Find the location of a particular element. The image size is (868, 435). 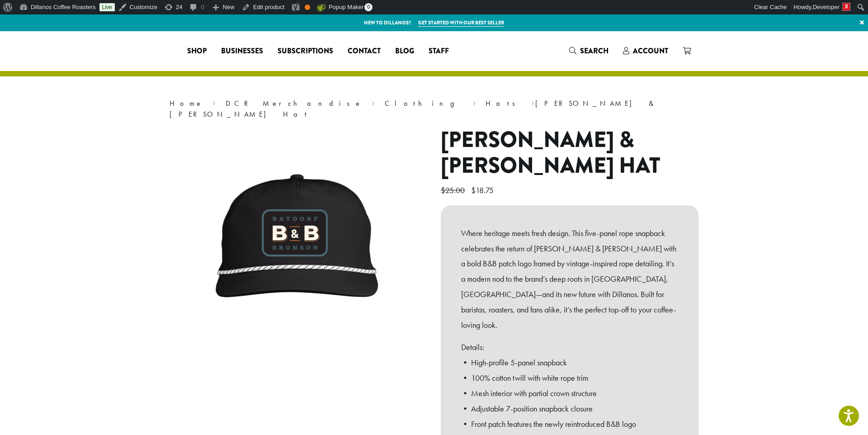

p: Details: • High-profile 5-panel snapback • 100% cotton twill with white rope trim • Mesh interior... is located at coordinates (570, 386).